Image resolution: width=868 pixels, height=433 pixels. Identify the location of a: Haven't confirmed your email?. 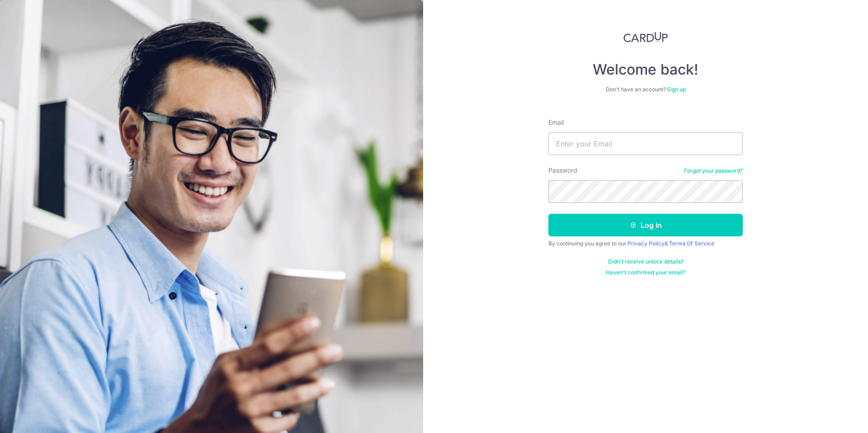
(646, 273).